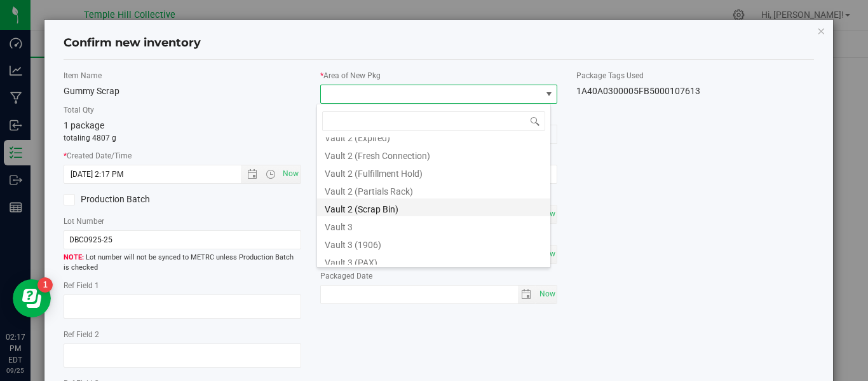 This screenshot has height=381, width=868. What do you see at coordinates (183, 76) in the screenshot?
I see `label: Item Name` at bounding box center [183, 76].